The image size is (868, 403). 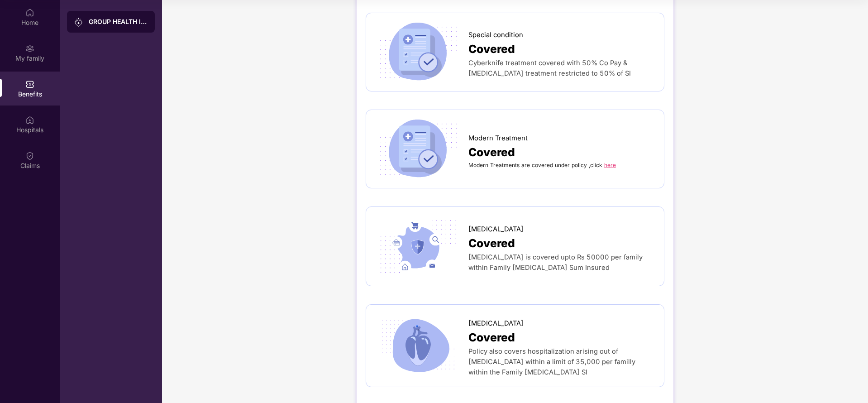 What do you see at coordinates (505, 164) in the screenshot?
I see `span: Treatments` at bounding box center [505, 164].